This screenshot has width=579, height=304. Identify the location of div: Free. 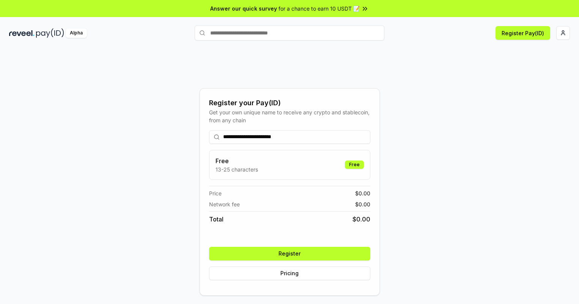
(354, 165).